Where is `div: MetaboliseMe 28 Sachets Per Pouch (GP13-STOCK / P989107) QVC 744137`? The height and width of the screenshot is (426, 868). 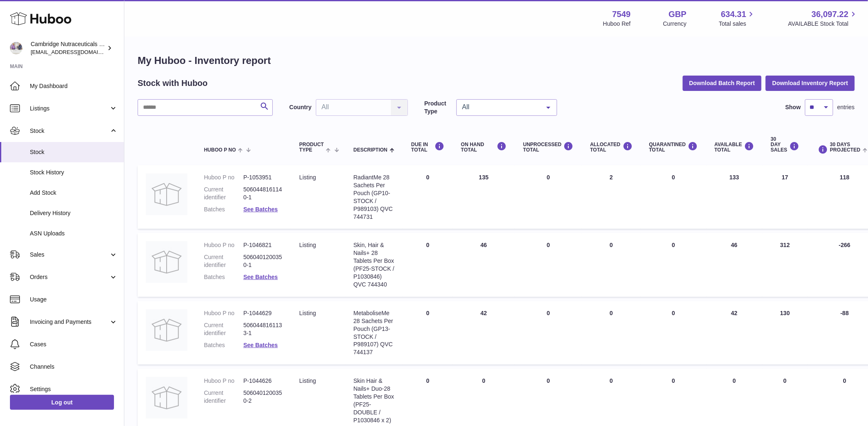 div: MetaboliseMe 28 Sachets Per Pouch (GP13-STOCK / P989107) QVC 744137 is located at coordinates (374, 332).